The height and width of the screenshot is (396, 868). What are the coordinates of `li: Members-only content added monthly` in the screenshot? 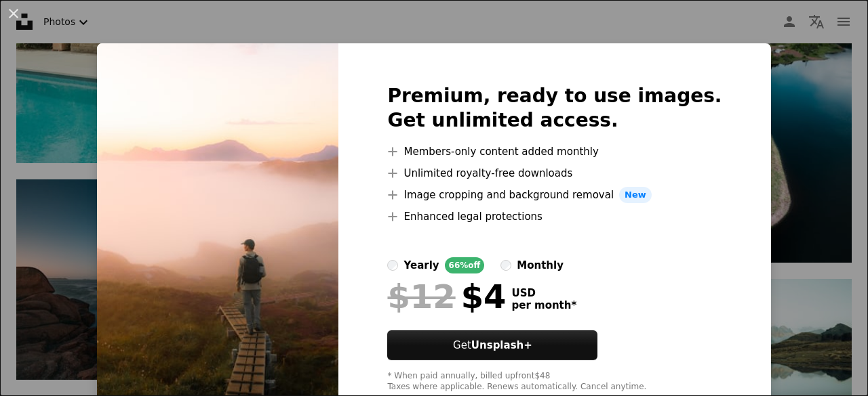 It's located at (555, 152).